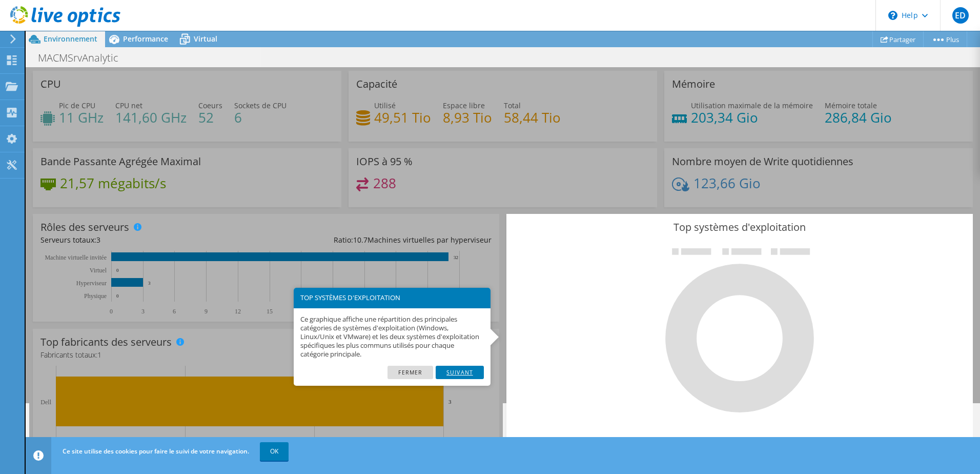 The height and width of the screenshot is (474, 980). What do you see at coordinates (460, 372) in the screenshot?
I see `a: Suivant` at bounding box center [460, 372].